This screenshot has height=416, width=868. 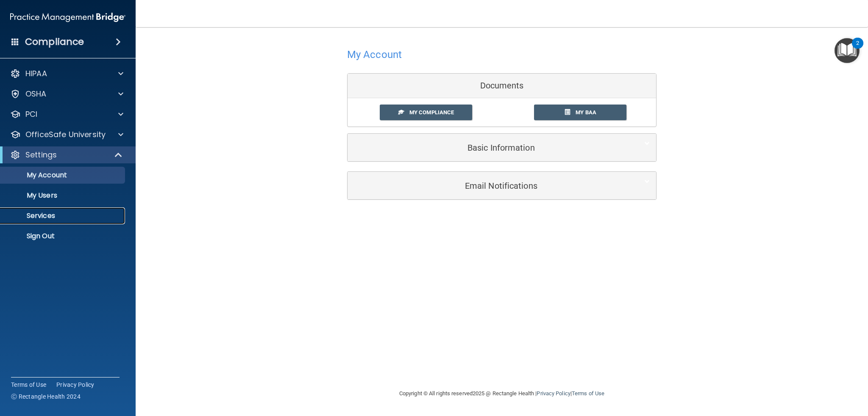 I want to click on a: PCI, so click(x=67, y=114).